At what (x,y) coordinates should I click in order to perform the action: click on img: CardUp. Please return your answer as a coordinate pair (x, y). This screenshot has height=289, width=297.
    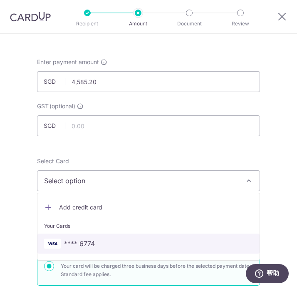
    Looking at the image, I should click on (30, 17).